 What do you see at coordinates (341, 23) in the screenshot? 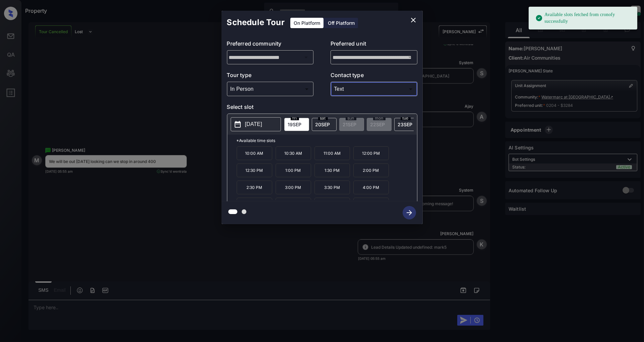
I see `div: Off Platform` at bounding box center [341, 23].